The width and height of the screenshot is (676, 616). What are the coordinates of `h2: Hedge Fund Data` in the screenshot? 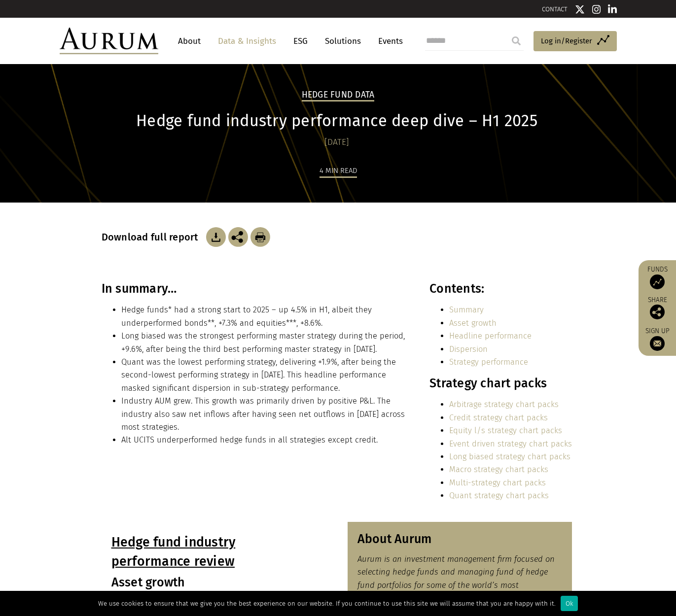 It's located at (338, 96).